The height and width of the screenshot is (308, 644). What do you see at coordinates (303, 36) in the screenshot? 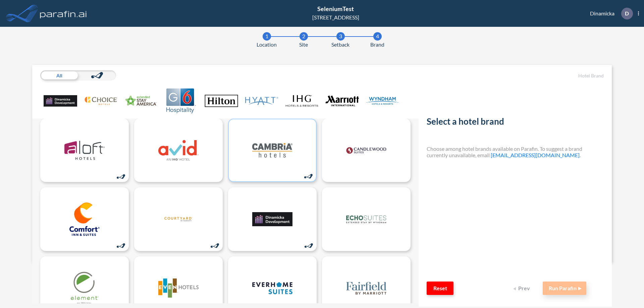
I see `div: 2` at bounding box center [303, 36].